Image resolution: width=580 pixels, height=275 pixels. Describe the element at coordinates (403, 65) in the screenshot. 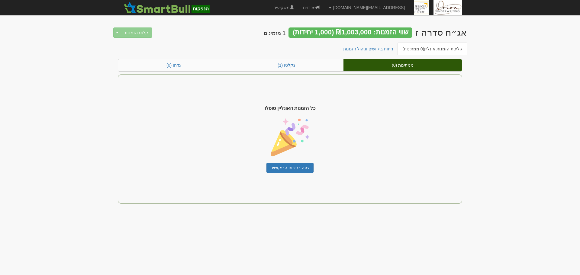

I see `a: ממתינות (0)` at that location.